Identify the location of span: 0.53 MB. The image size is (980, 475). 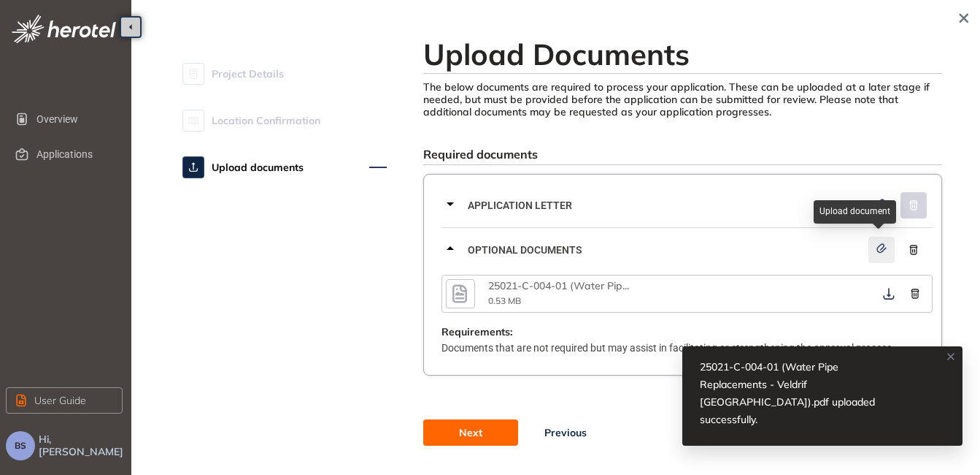
(504, 300).